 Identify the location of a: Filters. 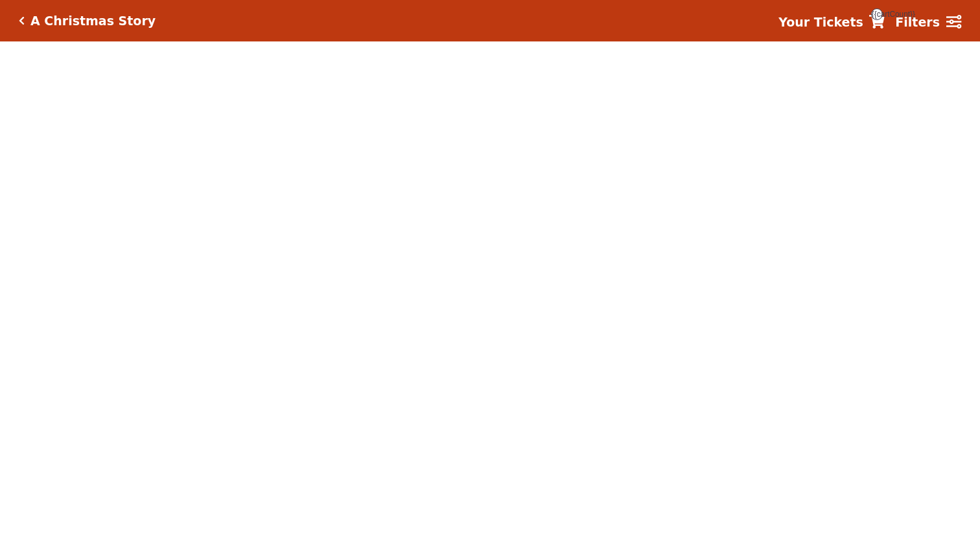
(928, 22).